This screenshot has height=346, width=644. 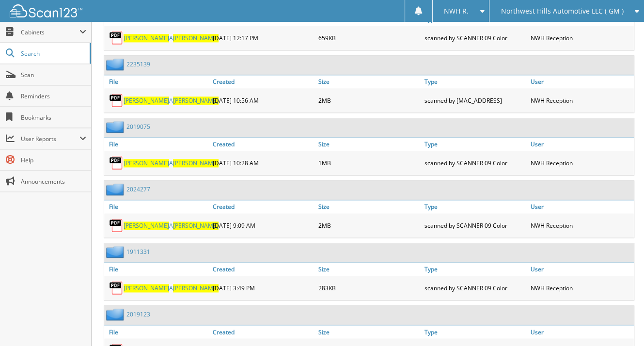 I want to click on div: 659KB, so click(x=369, y=38).